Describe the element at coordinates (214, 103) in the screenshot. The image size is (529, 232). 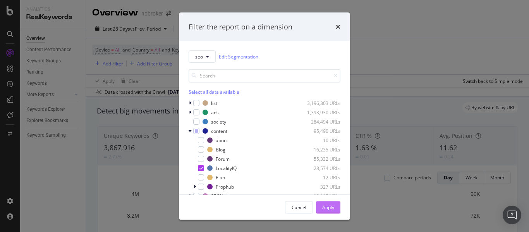
I see `div: list` at that location.